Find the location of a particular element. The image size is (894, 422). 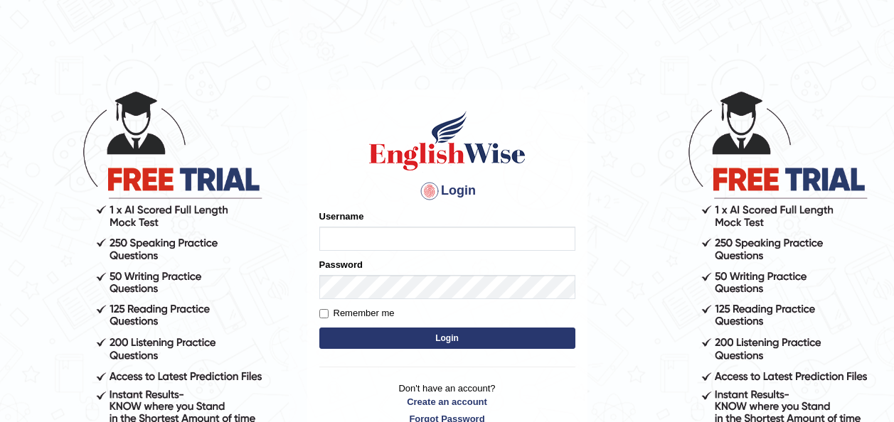

label: Remember me is located at coordinates (357, 314).